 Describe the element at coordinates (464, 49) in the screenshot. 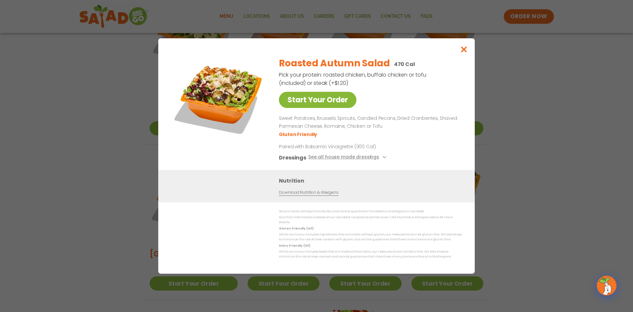

I see `button: Close modal` at that location.